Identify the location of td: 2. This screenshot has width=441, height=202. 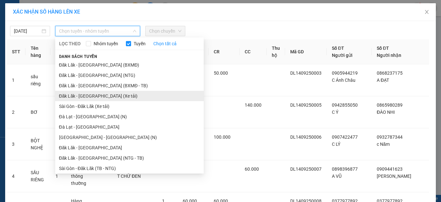
(16, 112).